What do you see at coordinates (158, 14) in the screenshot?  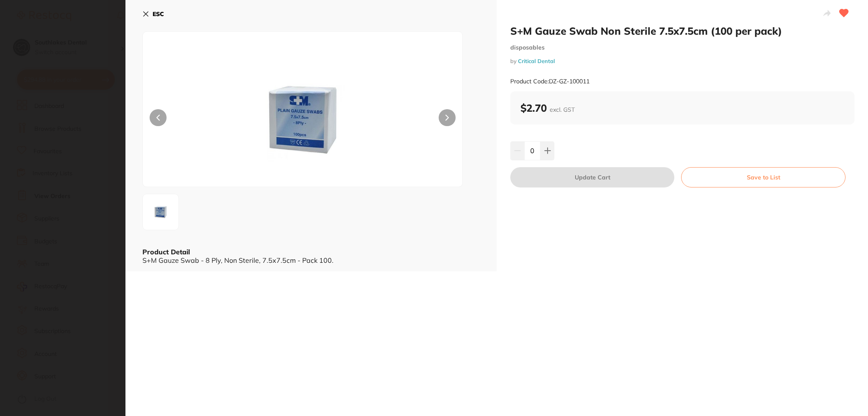 I see `b: ESC` at bounding box center [158, 14].